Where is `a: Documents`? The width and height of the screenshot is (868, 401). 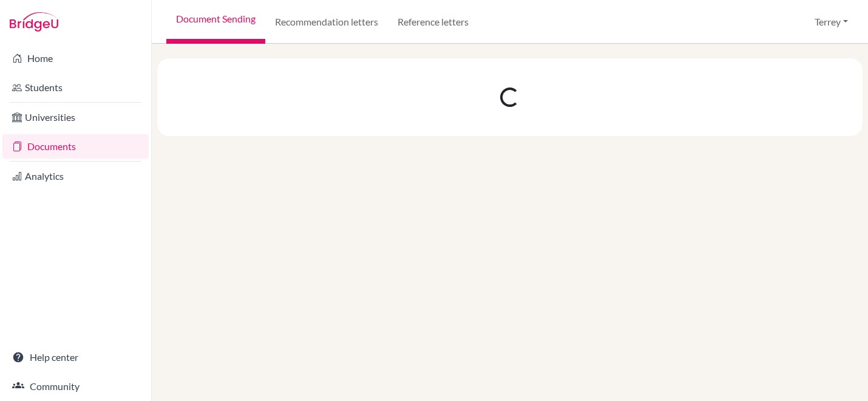
a: Documents is located at coordinates (76, 147).